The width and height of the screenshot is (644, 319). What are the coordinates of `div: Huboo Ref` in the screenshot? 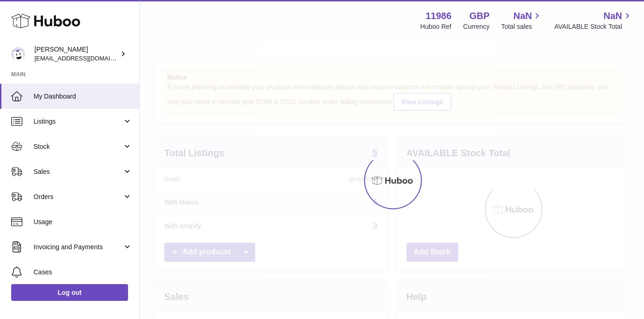 It's located at (435, 27).